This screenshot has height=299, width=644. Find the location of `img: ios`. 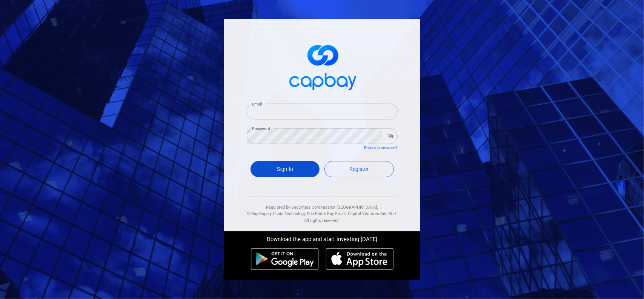

img: ios is located at coordinates (359, 259).